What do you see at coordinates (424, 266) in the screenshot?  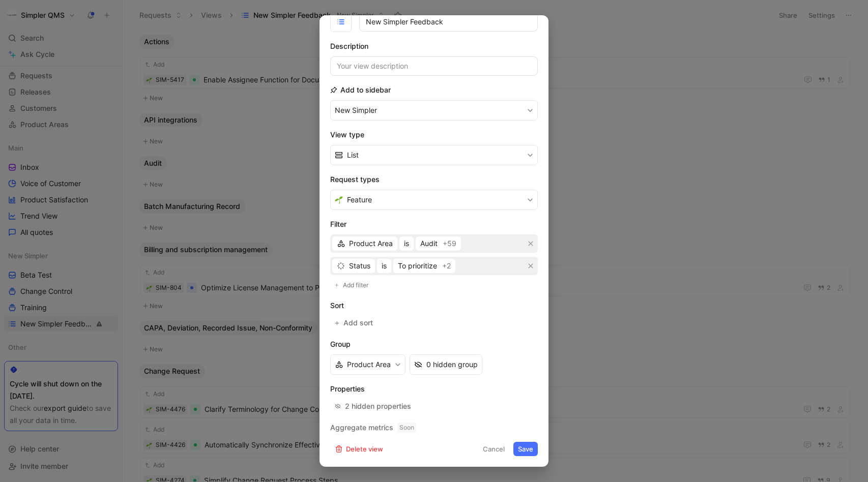 I see `button: To prioritize+2` at bounding box center [424, 266].